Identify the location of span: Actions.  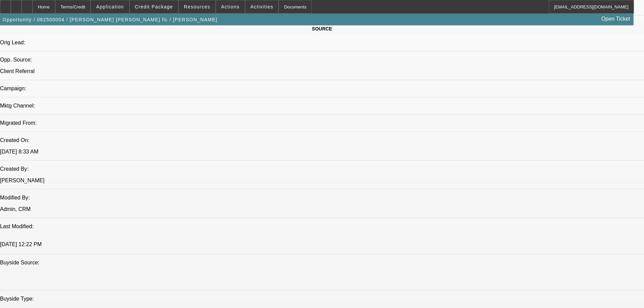
(230, 7).